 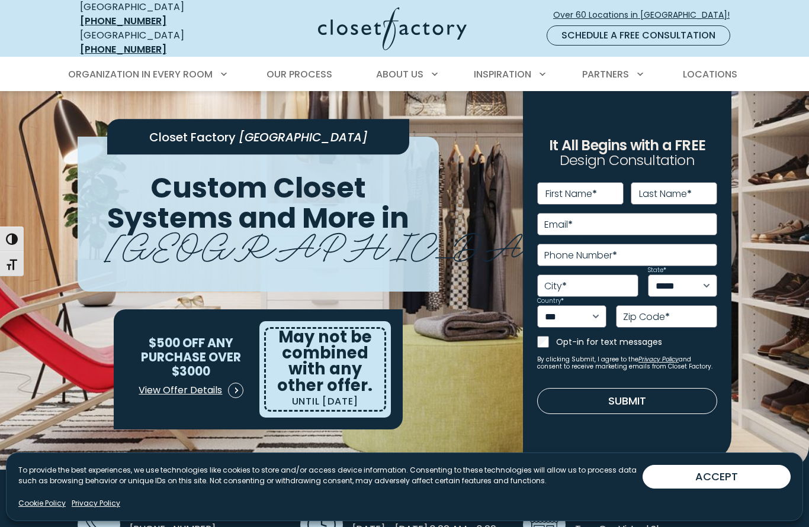 I want to click on label: Email, so click(x=558, y=225).